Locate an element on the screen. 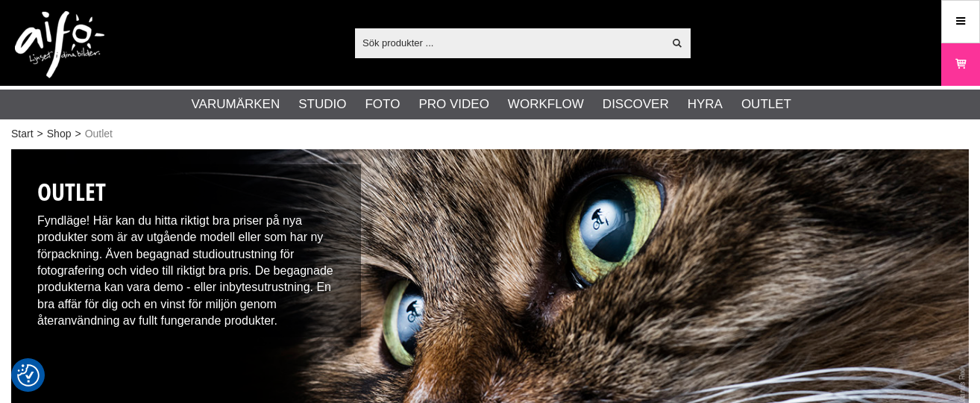 This screenshot has height=403, width=980. img: logo.png is located at coordinates (59, 45).